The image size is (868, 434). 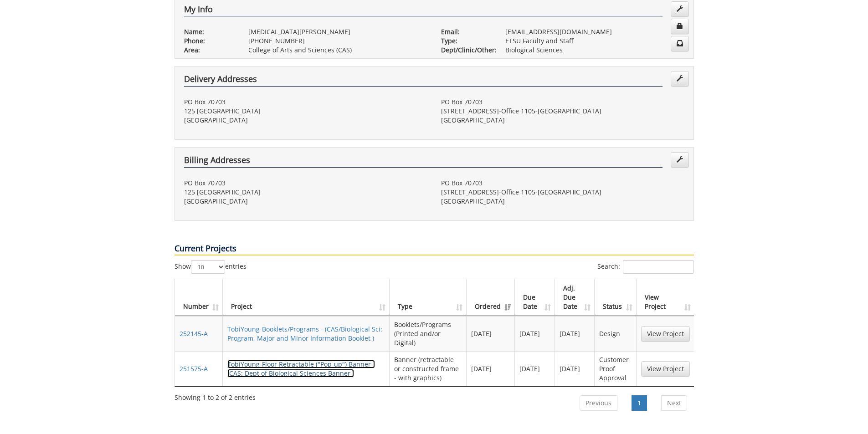 I want to click on label: Search:, so click(x=646, y=267).